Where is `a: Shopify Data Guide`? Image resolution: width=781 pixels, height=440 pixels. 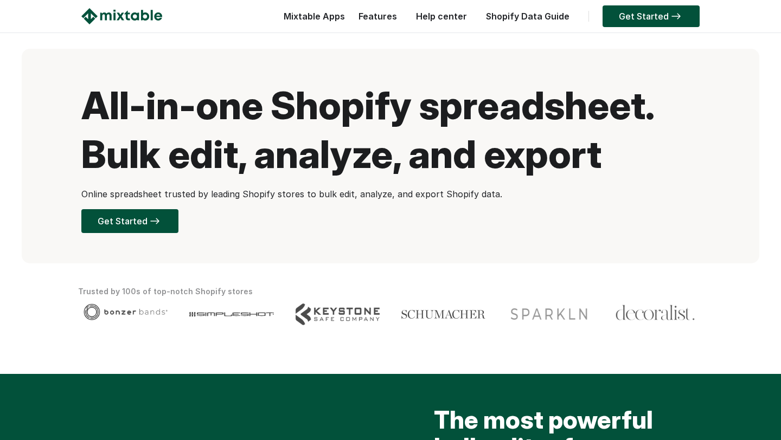
a: Shopify Data Guide is located at coordinates (528, 16).